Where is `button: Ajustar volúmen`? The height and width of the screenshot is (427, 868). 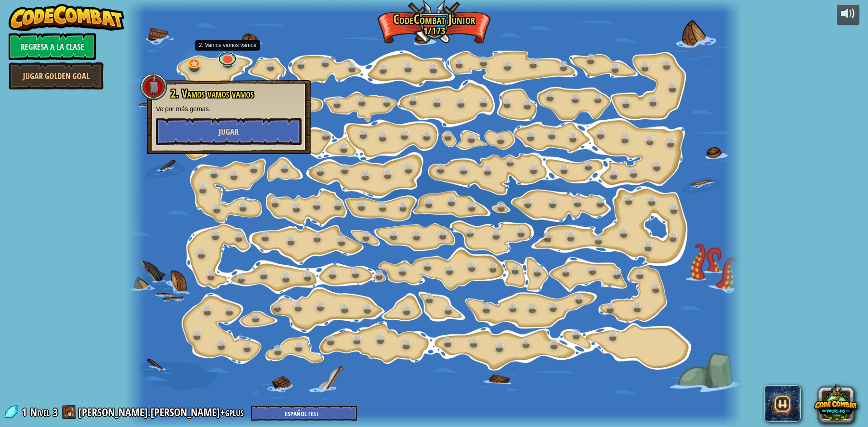
button: Ajustar volúmen is located at coordinates (848, 14).